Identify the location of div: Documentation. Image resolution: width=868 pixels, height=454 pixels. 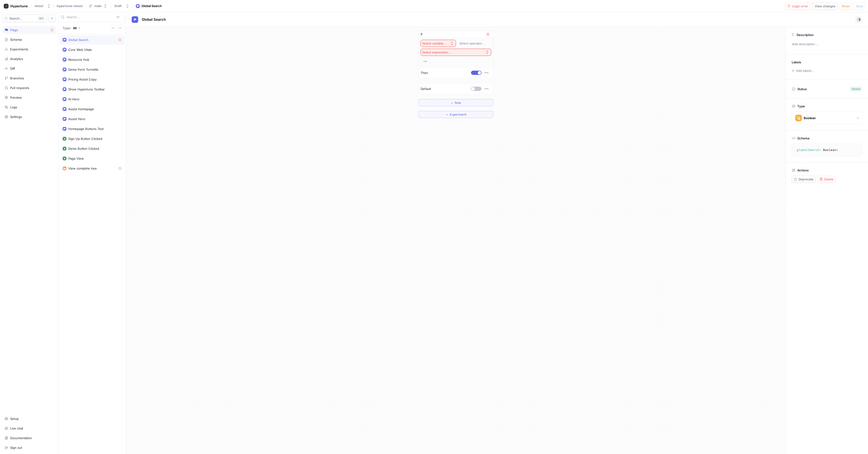
(21, 438).